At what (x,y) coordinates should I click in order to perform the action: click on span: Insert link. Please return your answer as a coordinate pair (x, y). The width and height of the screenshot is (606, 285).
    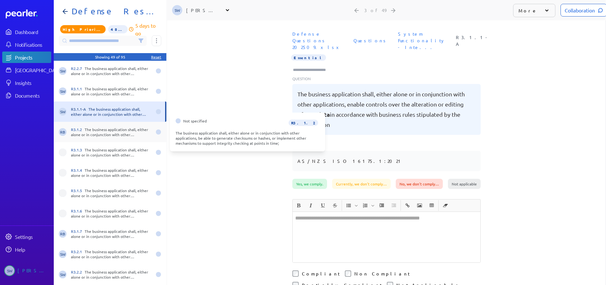
    Looking at the image, I should click on (408, 206).